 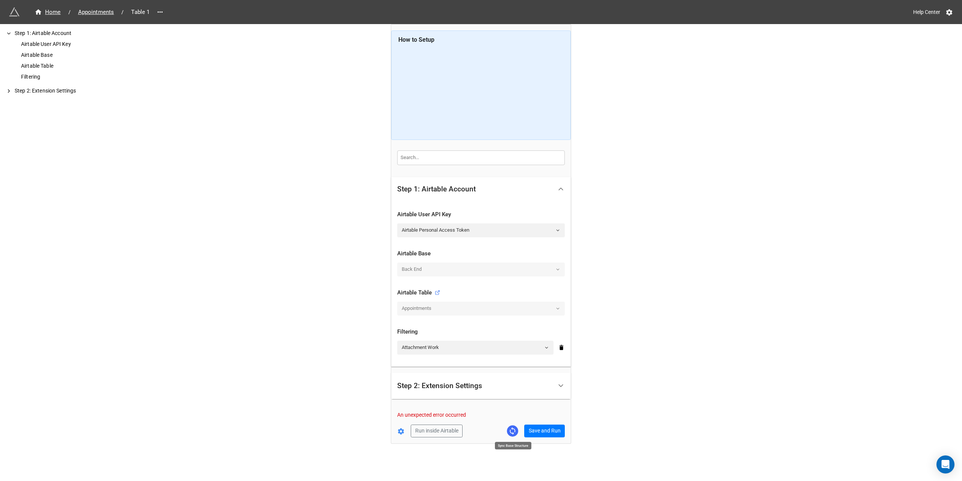 What do you see at coordinates (476, 347) in the screenshot?
I see `a: Attachment Work` at bounding box center [476, 347].